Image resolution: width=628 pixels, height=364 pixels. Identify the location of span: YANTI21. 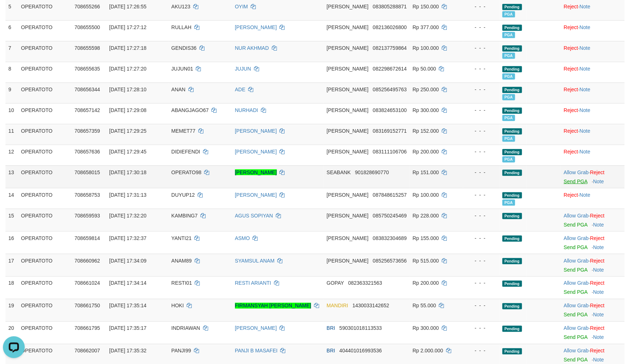
(181, 238).